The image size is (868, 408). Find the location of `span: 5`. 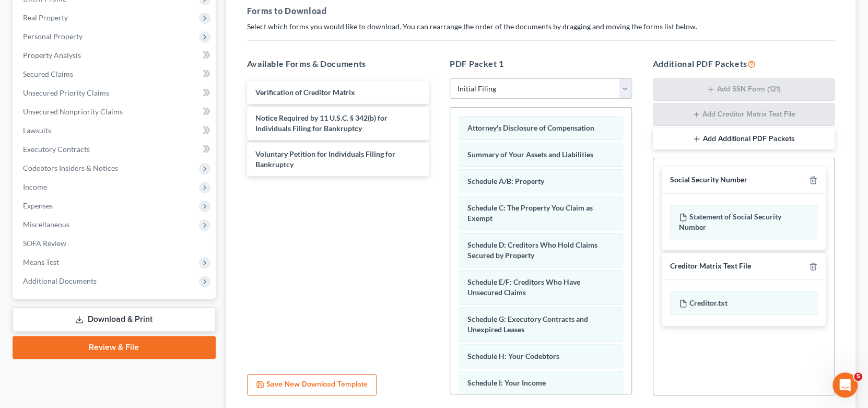

span: 5 is located at coordinates (858, 376).